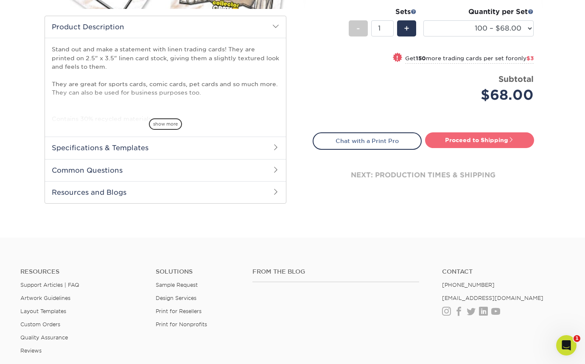 This screenshot has width=585, height=364. Describe the element at coordinates (50, 285) in the screenshot. I see `a: Support Articles | FAQ` at that location.